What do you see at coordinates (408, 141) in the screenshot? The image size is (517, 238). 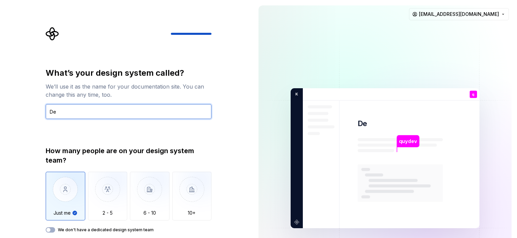 I see `p: quydev` at bounding box center [408, 141].